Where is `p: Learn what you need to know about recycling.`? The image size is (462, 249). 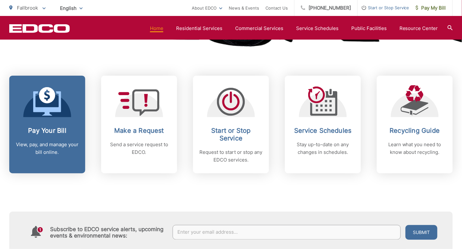
p: Learn what you need to know about recycling. is located at coordinates (415, 148).